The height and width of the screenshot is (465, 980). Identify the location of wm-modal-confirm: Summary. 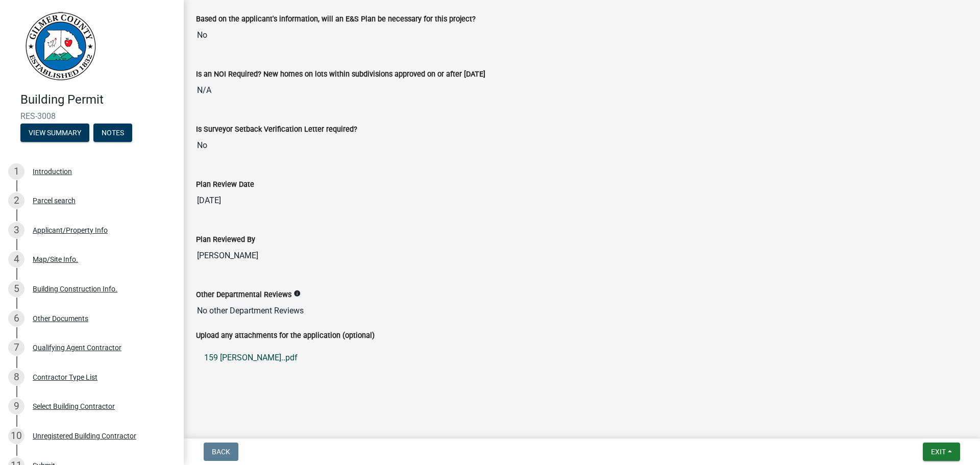
(54, 133).